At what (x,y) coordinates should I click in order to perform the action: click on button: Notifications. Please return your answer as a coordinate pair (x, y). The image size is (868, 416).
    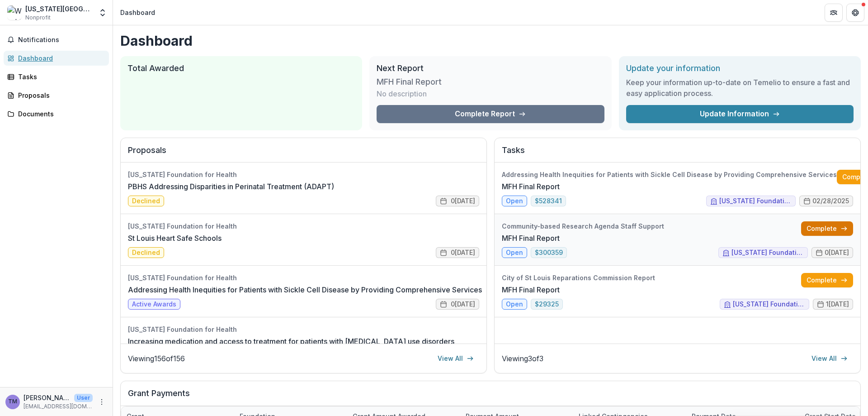
    Looking at the image, I should click on (56, 40).